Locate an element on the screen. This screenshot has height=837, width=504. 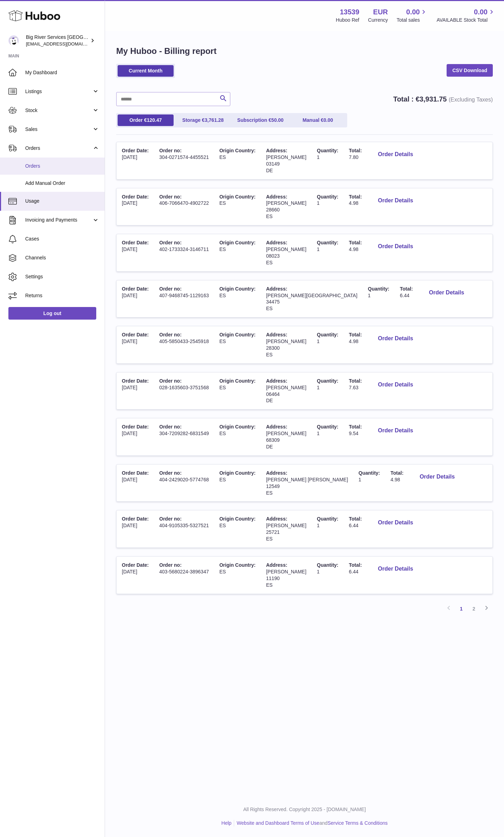
td: 405-5850433-2545918 is located at coordinates (184, 345).